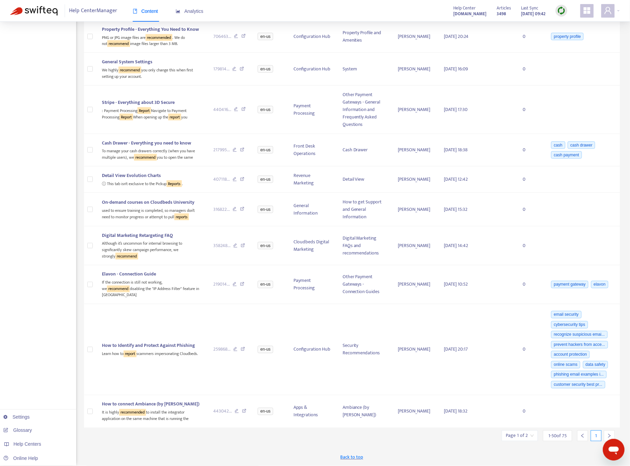  Describe the element at coordinates (313, 412) in the screenshot. I see `td: Apps & Integrations` at that location.